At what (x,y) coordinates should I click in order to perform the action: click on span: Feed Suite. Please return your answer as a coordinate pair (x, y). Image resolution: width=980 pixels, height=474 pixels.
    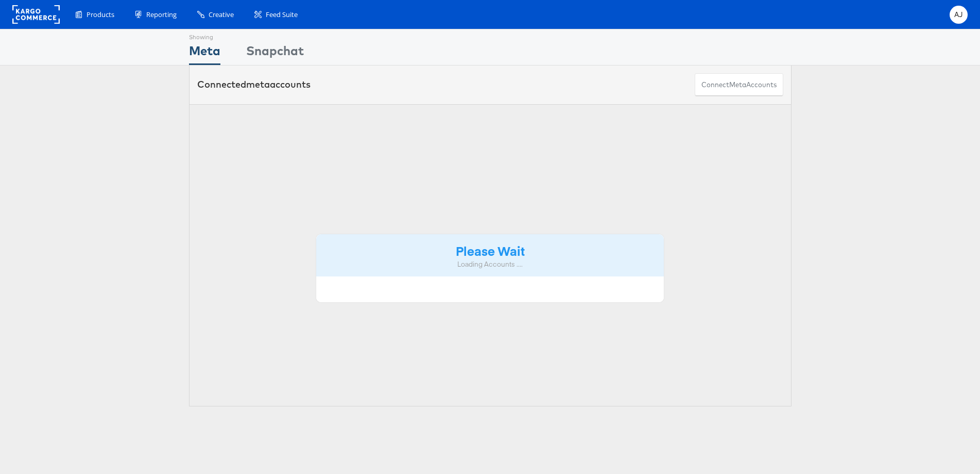
    Looking at the image, I should click on (282, 14).